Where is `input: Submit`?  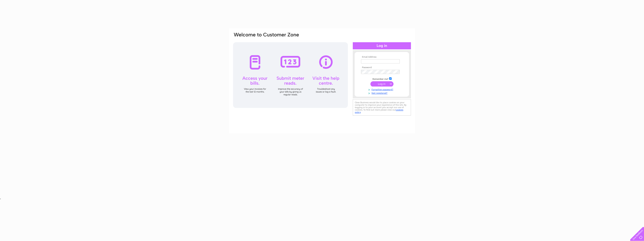 input: Submit is located at coordinates (382, 84).